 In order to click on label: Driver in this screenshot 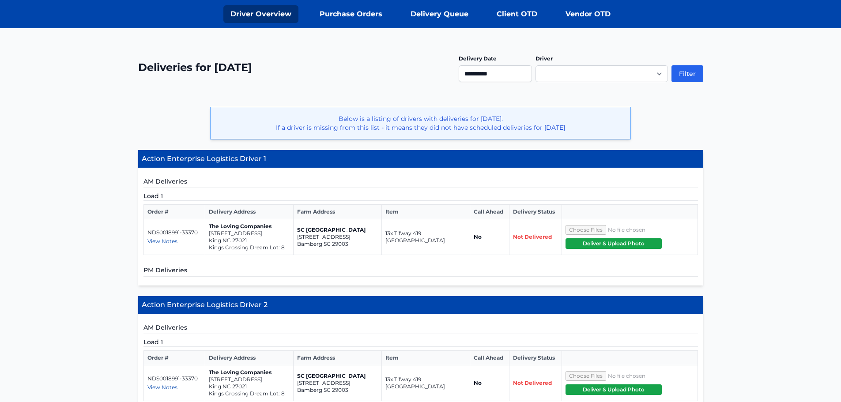, I will do `click(544, 58)`.